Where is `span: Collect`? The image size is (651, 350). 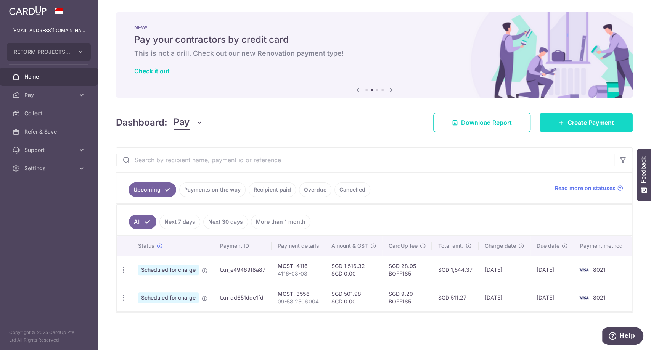 span: Collect is located at coordinates (50, 113).